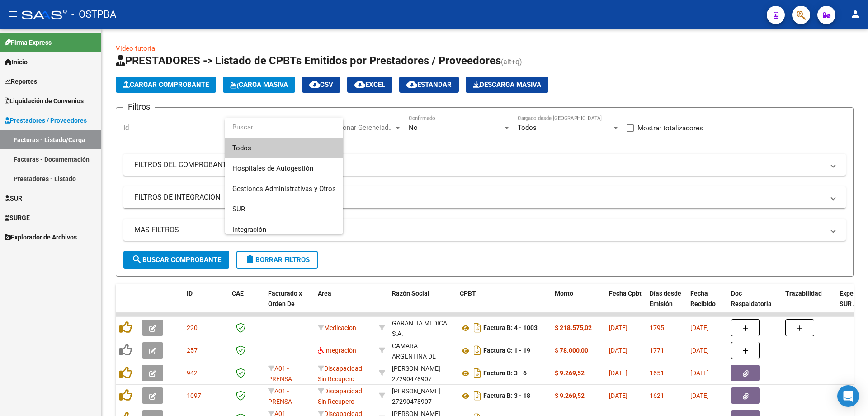 This screenshot has width=868, height=416. I want to click on input: dropdown search, so click(284, 127).